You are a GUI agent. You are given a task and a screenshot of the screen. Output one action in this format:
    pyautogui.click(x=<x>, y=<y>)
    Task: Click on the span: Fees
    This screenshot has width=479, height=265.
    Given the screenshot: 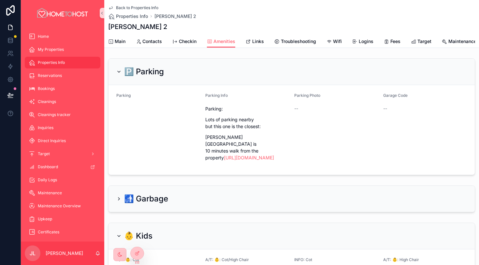 What is the action you would take?
    pyautogui.click(x=395, y=41)
    